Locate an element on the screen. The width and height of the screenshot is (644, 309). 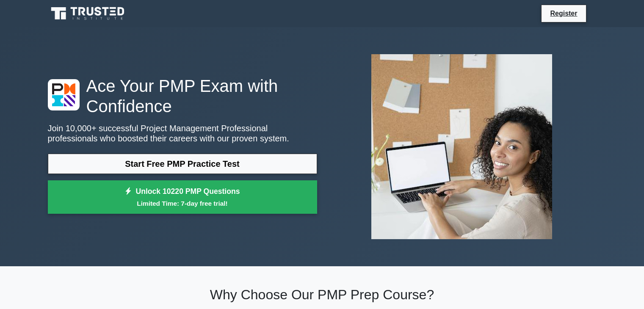
h2: Why Choose Our PMP Prep Course? is located at coordinates (322, 295).